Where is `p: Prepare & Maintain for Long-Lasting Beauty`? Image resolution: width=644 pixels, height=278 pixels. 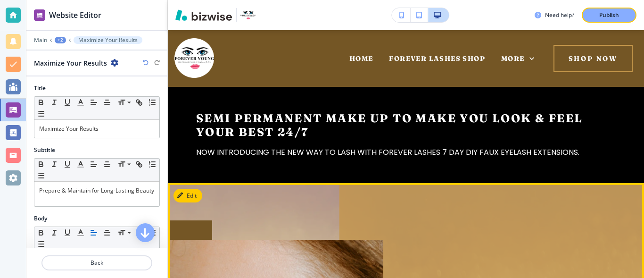
p: Prepare & Maintain for Long-Lasting Beauty is located at coordinates (97, 191).